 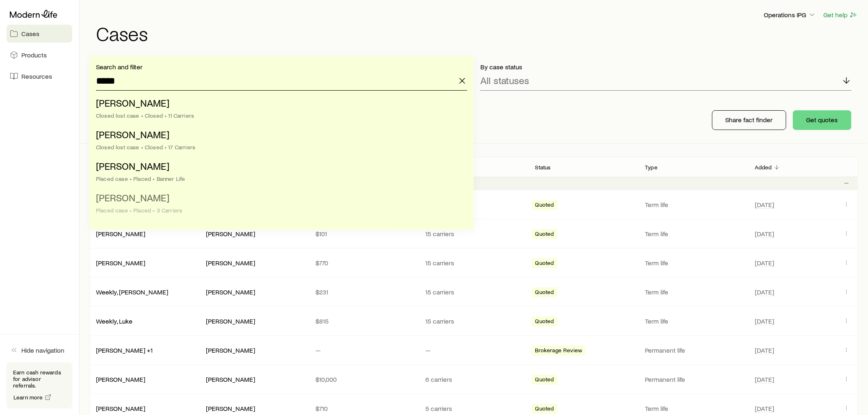 What do you see at coordinates (29, 398) in the screenshot?
I see `span: Learn more` at bounding box center [29, 398].